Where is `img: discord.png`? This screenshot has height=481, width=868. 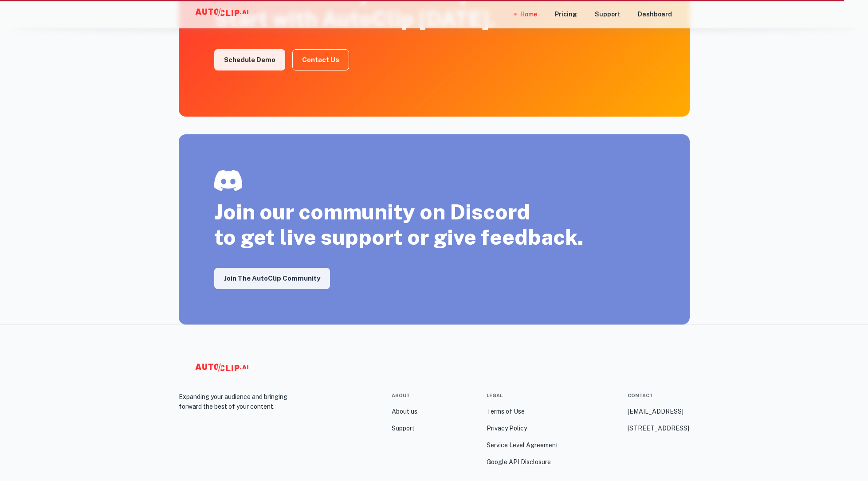
img: discord.png is located at coordinates (228, 181).